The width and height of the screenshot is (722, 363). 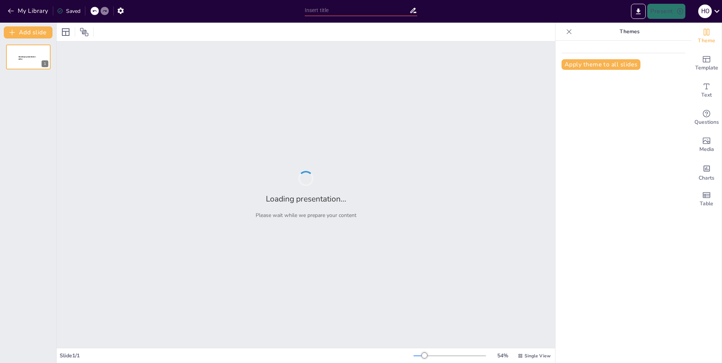 I want to click on span: Position, so click(x=84, y=32).